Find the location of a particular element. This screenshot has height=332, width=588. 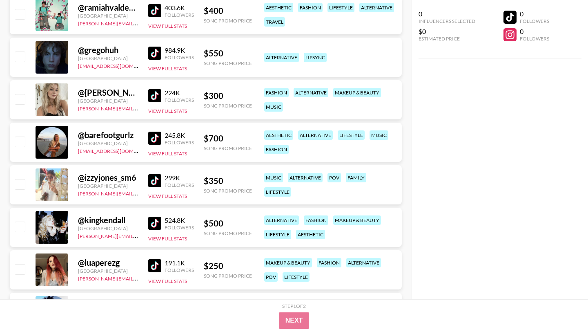

div: 984.9K is located at coordinates (179, 50).